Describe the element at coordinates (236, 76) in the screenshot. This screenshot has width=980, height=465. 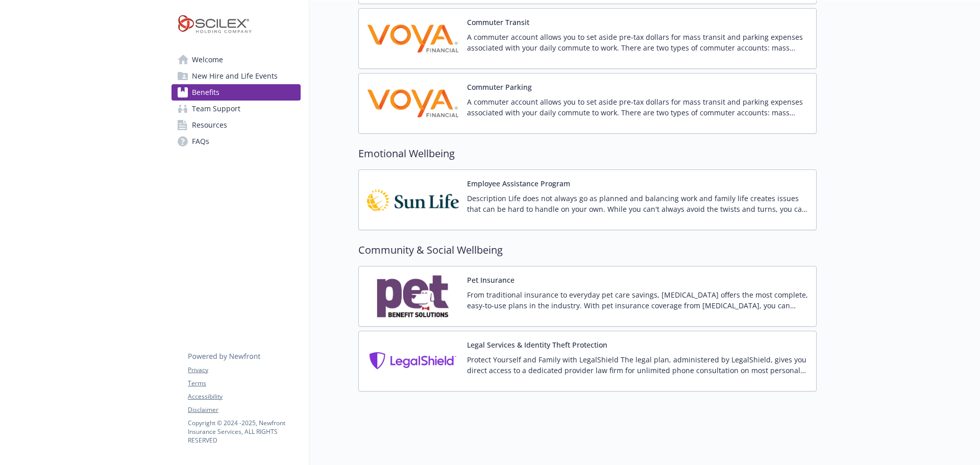
I see `a: New Hire and Life Events` at that location.